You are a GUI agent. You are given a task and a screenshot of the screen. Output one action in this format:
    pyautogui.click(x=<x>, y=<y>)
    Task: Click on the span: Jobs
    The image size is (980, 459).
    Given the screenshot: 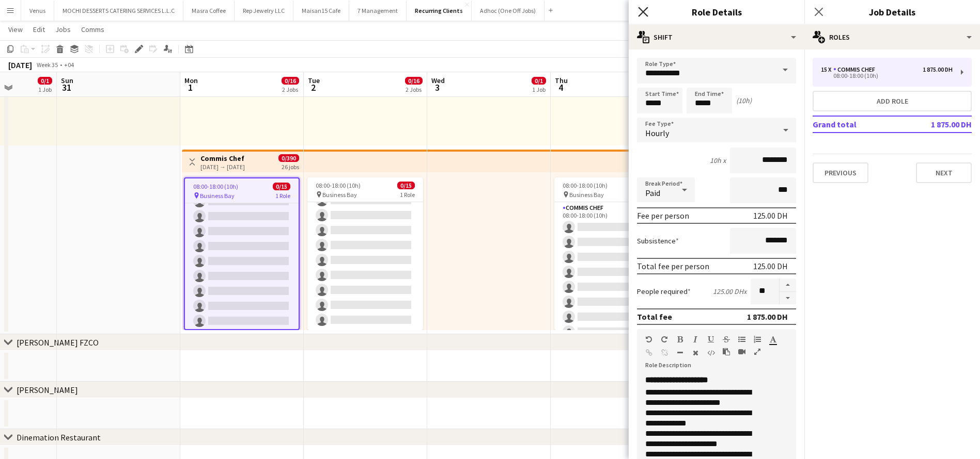 What is the action you would take?
    pyautogui.click(x=63, y=29)
    